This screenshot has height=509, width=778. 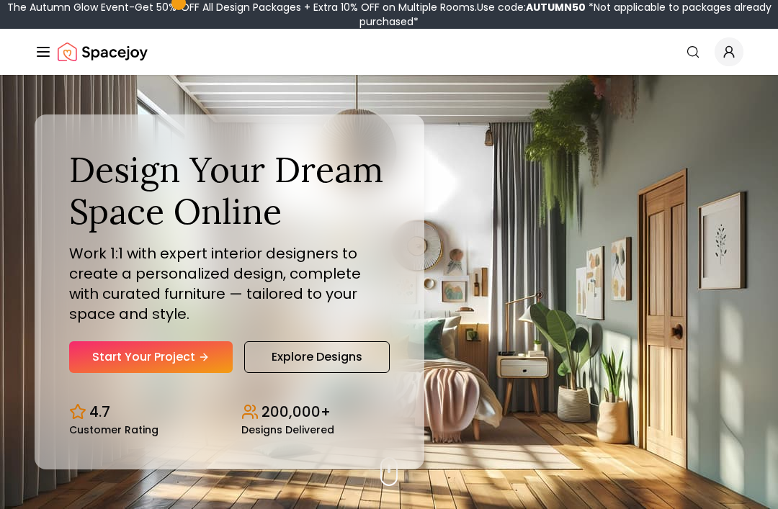 I want to click on nav: Global, so click(x=389, y=52).